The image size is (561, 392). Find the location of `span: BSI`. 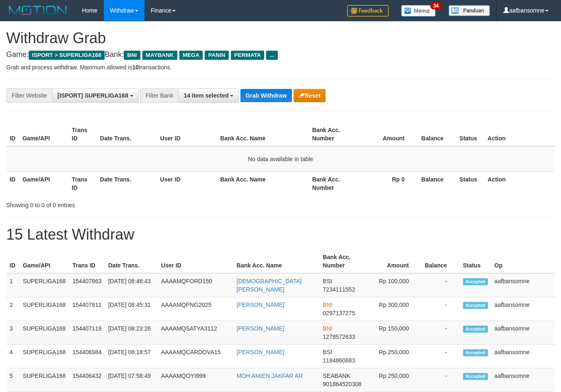

span: BSI is located at coordinates (327, 352).